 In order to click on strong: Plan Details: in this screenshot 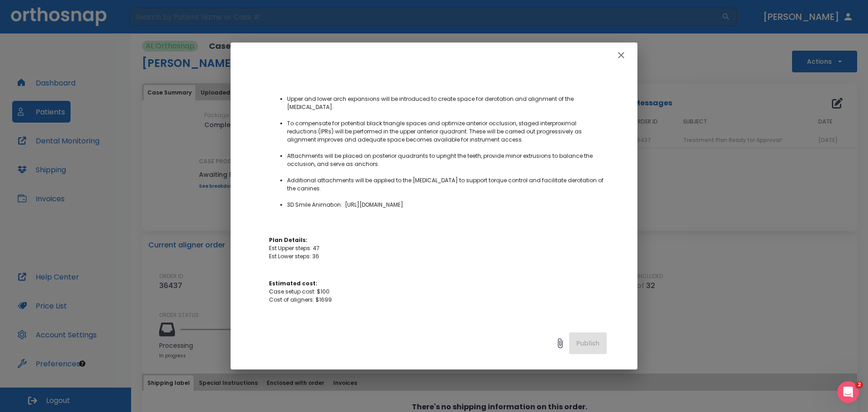, I will do `click(288, 239)`.